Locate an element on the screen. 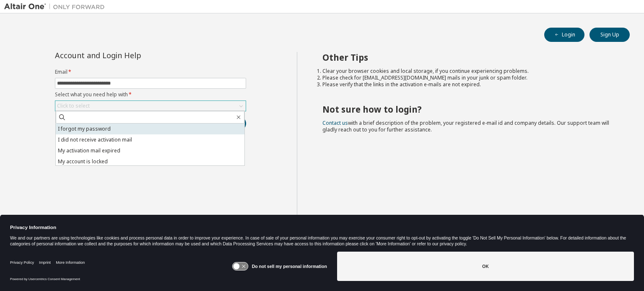  li: Please verify that the links in the activation e-mails are not expired. is located at coordinates (469, 84).